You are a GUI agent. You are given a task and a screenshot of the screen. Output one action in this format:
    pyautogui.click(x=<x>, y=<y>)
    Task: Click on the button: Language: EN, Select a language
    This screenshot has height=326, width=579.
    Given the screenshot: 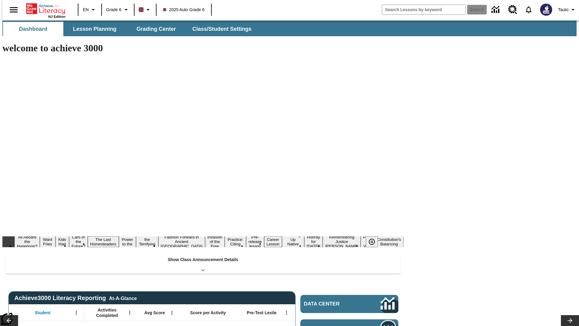 What is the action you would take?
    pyautogui.click(x=90, y=10)
    